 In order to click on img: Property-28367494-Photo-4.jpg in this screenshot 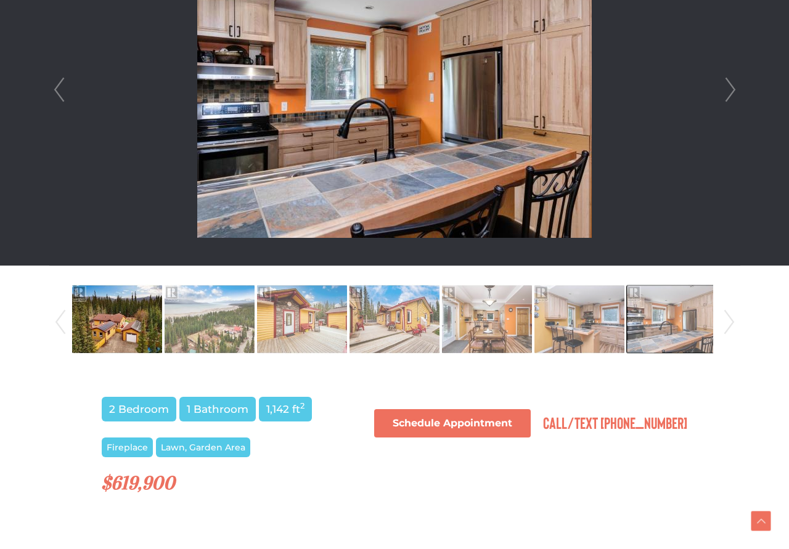, I will do `click(395, 319)`.